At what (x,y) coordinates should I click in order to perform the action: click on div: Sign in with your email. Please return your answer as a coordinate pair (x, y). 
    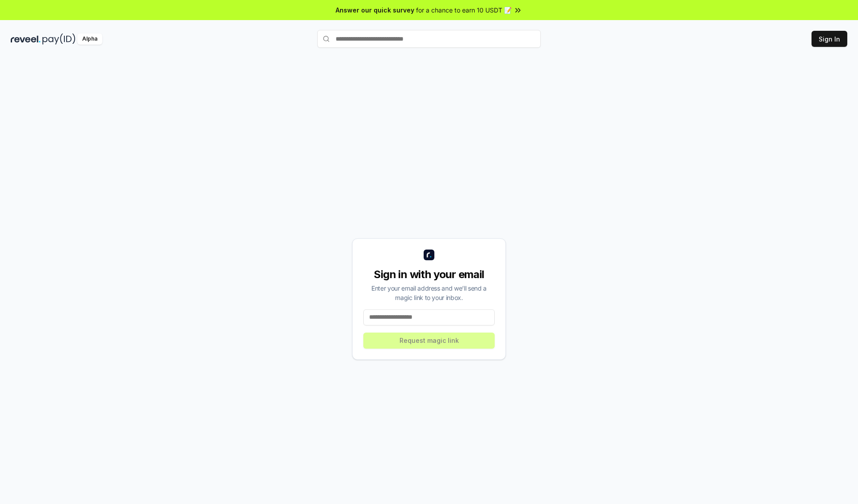
    Looking at the image, I should click on (429, 275).